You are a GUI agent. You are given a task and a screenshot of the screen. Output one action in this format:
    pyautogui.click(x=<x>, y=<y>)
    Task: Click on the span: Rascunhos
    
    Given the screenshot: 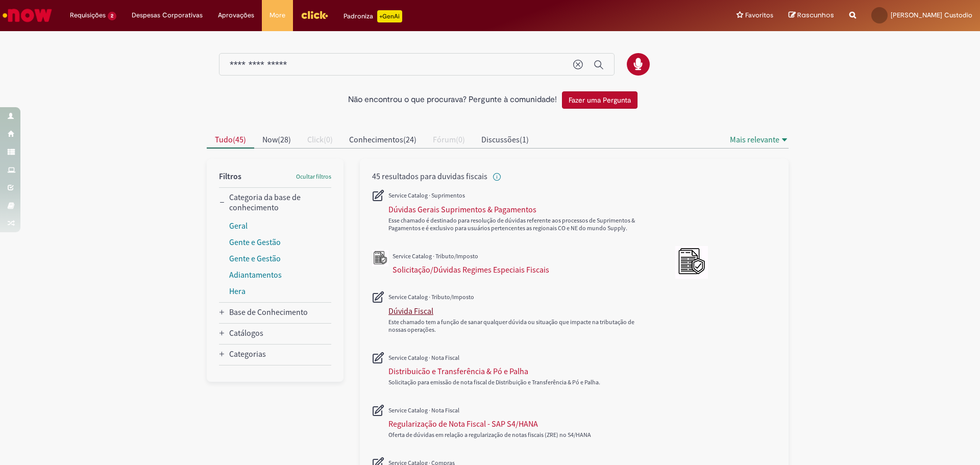 What is the action you would take?
    pyautogui.click(x=816, y=15)
    